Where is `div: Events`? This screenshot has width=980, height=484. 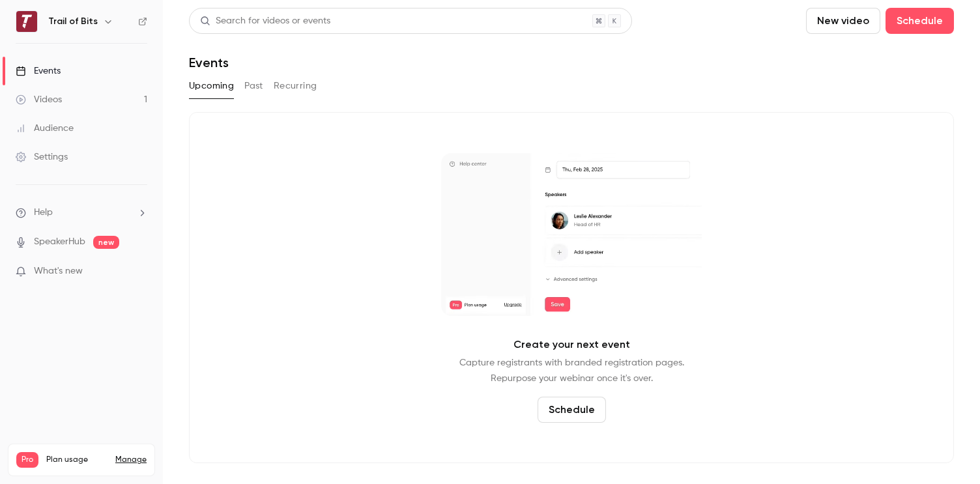
div: Events is located at coordinates (38, 71).